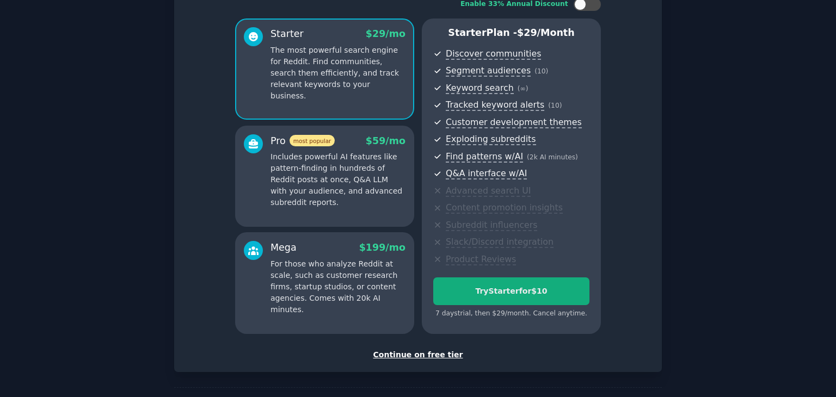 This screenshot has width=836, height=397. I want to click on div: Try Starter for $10, so click(511, 291).